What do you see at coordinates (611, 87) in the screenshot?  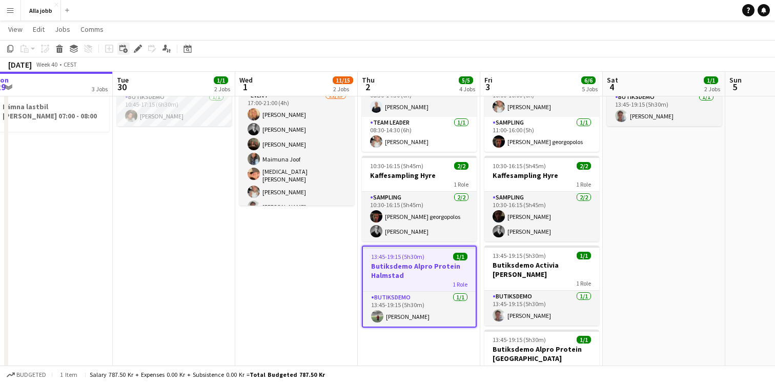 I see `span: 4` at bounding box center [611, 87].